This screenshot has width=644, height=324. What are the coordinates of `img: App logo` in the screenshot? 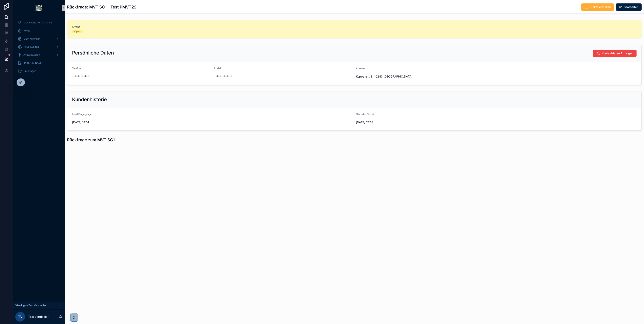 It's located at (39, 8).